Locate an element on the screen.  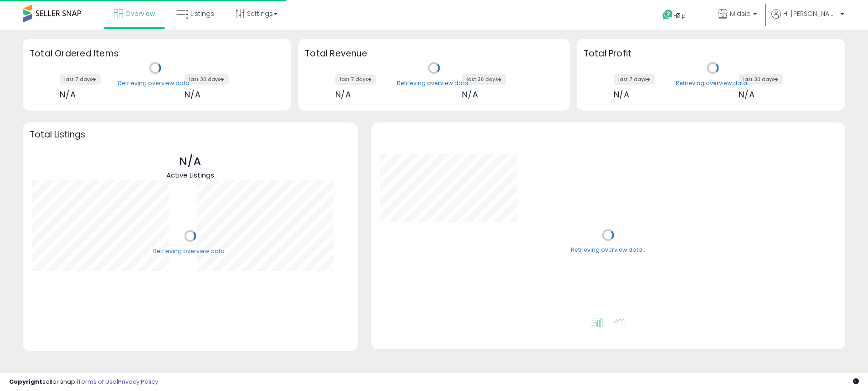
a: Privacy Policy is located at coordinates (138, 381).